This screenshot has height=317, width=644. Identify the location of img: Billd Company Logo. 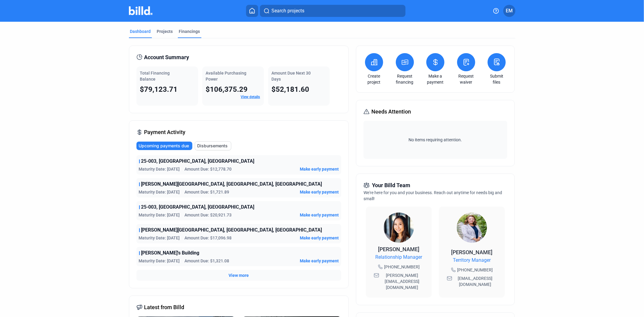
(141, 10).